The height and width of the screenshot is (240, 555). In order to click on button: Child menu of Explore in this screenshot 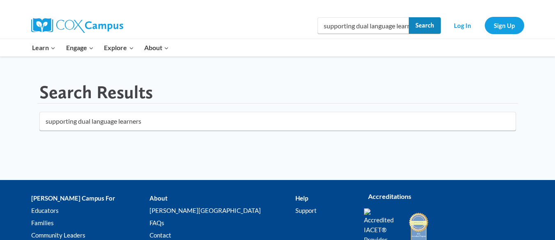, I will do `click(119, 48)`.